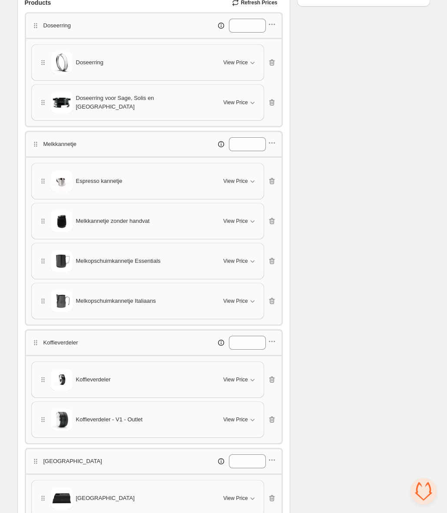  I want to click on a: Open de chat, so click(423, 491).